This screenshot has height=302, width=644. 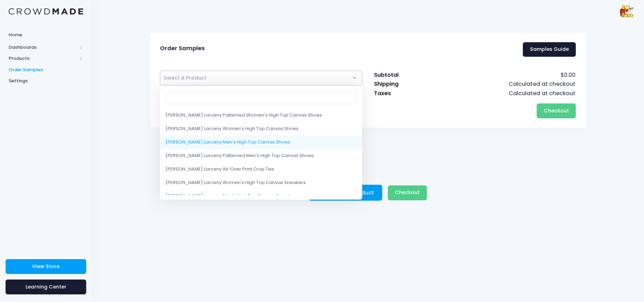 What do you see at coordinates (46, 266) in the screenshot?
I see `a: View Store` at bounding box center [46, 266].